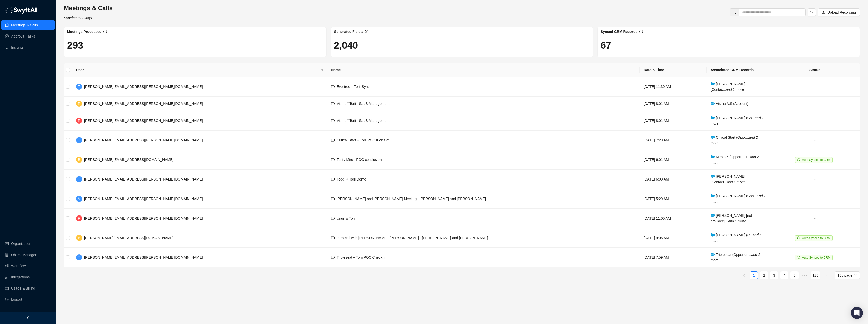 The width and height of the screenshot is (868, 324). Describe the element at coordinates (483, 70) in the screenshot. I see `th: Name` at that location.